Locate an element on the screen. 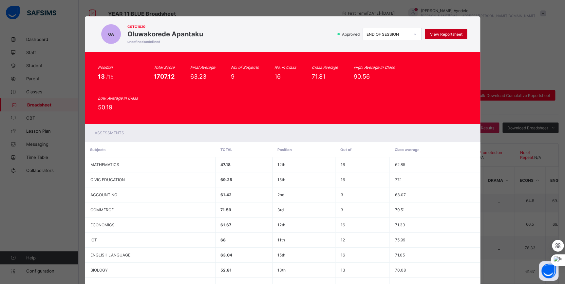 This screenshot has width=565, height=284. span: 71.81 is located at coordinates (318, 76).